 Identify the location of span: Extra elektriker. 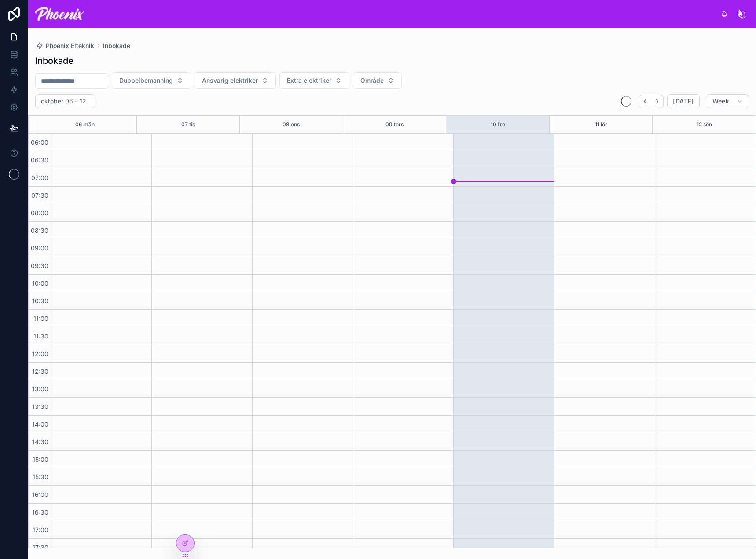
(309, 80).